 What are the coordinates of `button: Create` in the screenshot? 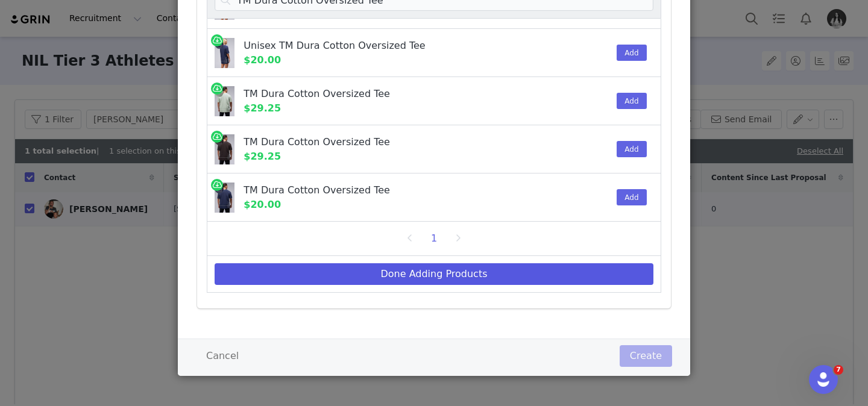 It's located at (646, 356).